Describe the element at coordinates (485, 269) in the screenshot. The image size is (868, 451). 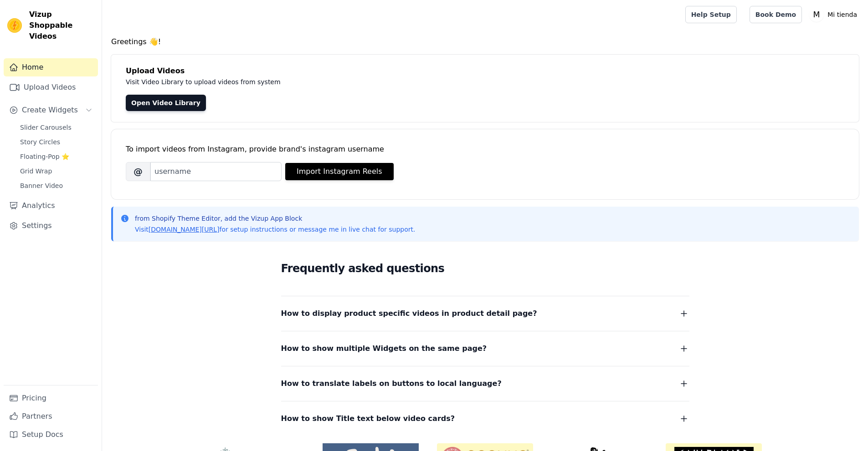
I see `h2: Frequently asked questions` at that location.